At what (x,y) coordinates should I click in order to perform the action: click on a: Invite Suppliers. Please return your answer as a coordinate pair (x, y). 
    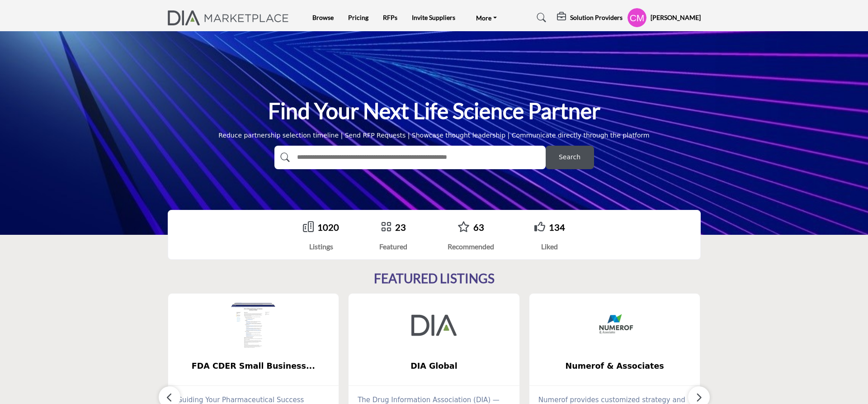
    Looking at the image, I should click on (433, 17).